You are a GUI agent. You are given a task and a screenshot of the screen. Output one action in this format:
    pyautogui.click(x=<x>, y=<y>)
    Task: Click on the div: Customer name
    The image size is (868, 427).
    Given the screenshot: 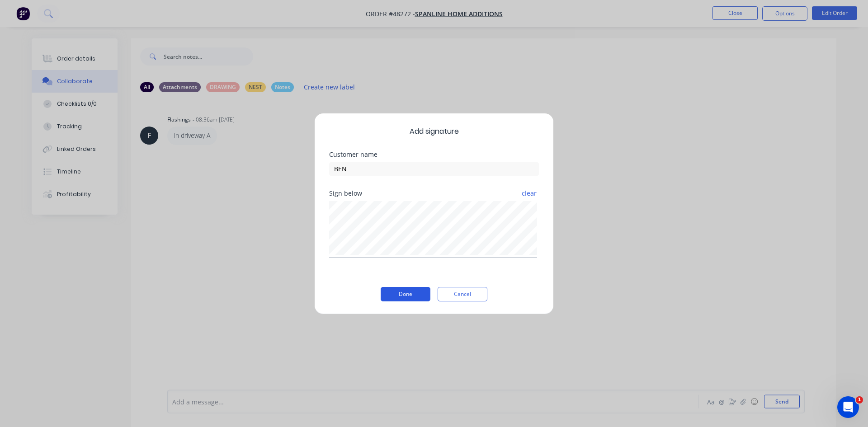 What is the action you would take?
    pyautogui.click(x=434, y=155)
    